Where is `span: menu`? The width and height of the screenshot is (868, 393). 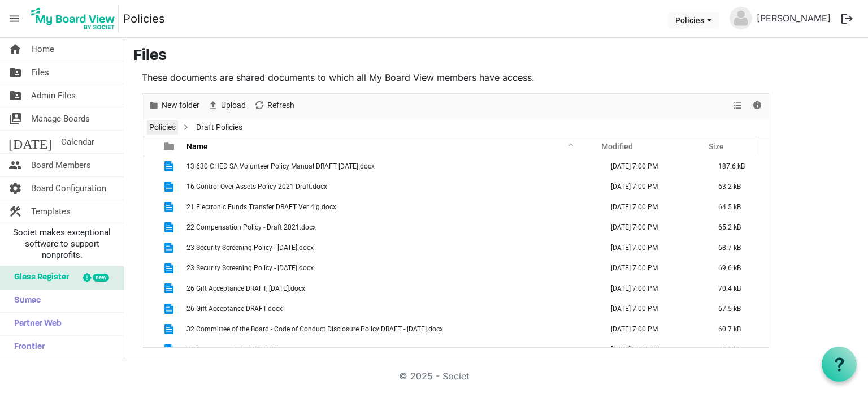
span: menu is located at coordinates (14, 19).